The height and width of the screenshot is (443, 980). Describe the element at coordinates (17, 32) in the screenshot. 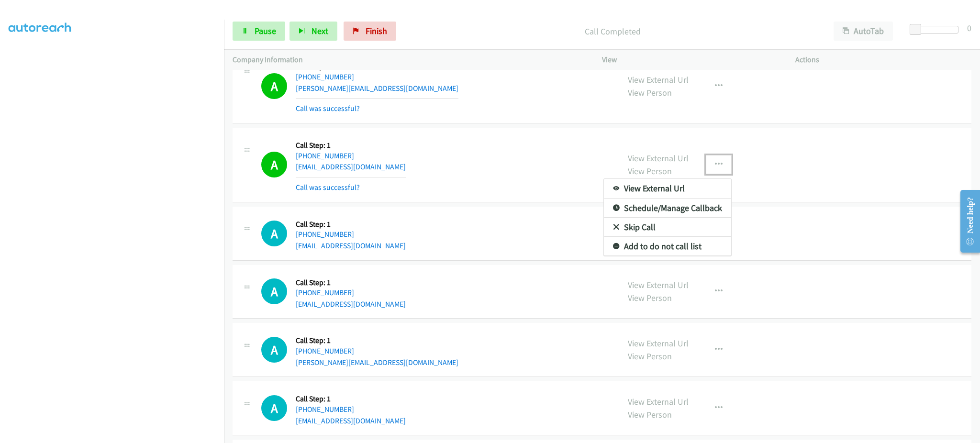

I see `div: Need help?` at that location.